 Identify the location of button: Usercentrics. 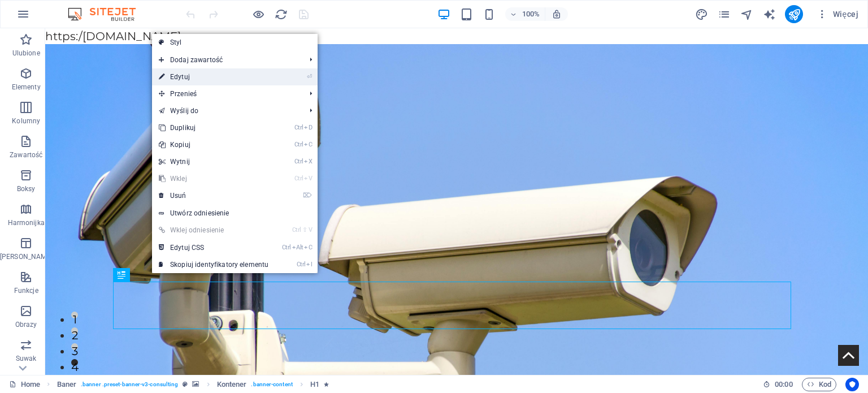
(852, 384).